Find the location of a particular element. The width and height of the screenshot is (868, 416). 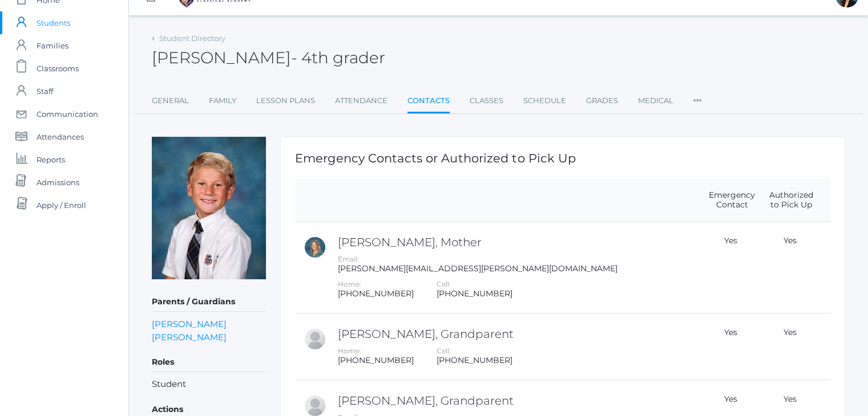

a: Contacts is located at coordinates (429, 101).